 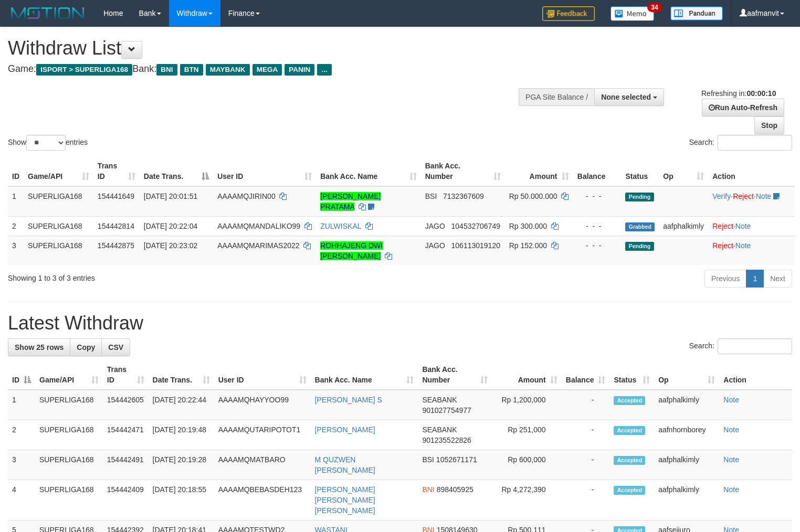 What do you see at coordinates (262, 500) in the screenshot?
I see `td: AAAAMQBEBASDEH123` at bounding box center [262, 500].